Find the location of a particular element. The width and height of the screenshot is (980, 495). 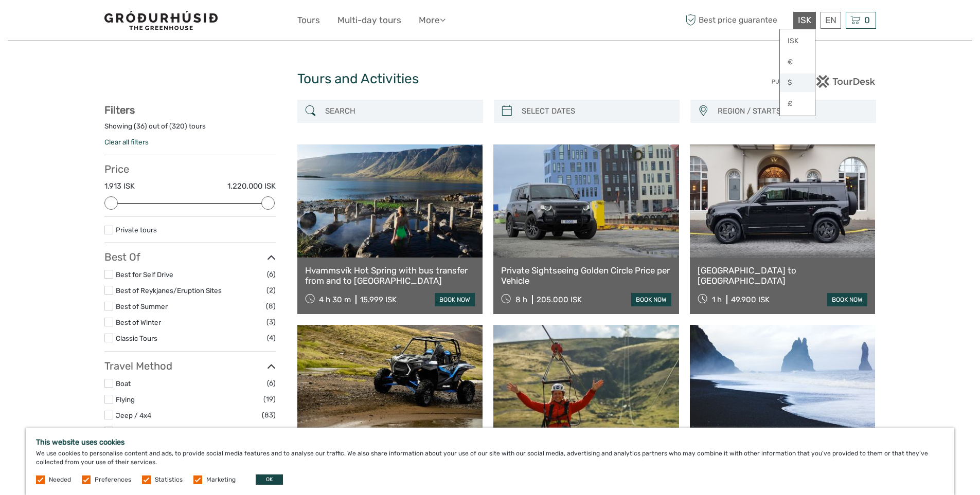

a: Multi-day tours is located at coordinates (369, 20).